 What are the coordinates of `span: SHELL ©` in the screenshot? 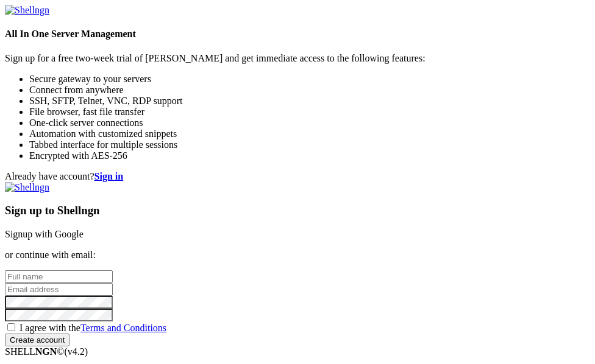 It's located at (46, 351).